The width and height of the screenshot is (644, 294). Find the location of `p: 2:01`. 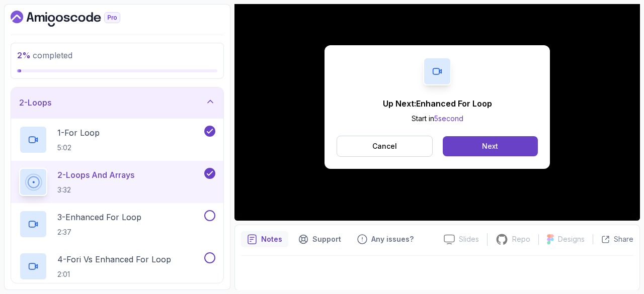

p: 2:01 is located at coordinates (114, 274).